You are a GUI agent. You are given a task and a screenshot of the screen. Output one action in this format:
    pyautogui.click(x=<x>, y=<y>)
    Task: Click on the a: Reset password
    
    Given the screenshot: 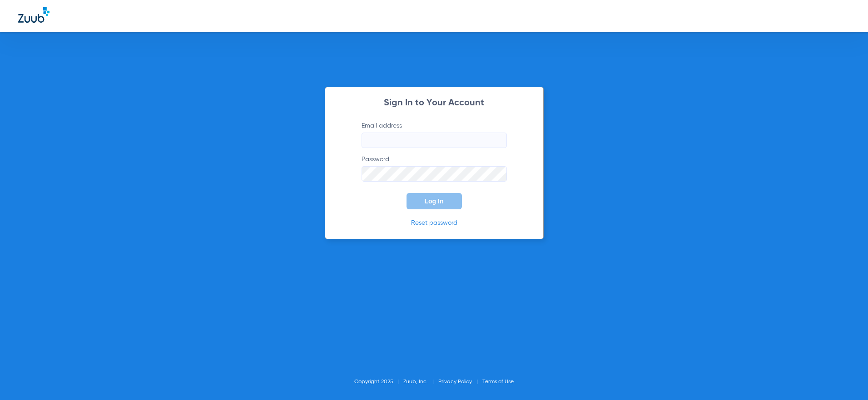 What is the action you would take?
    pyautogui.click(x=435, y=223)
    